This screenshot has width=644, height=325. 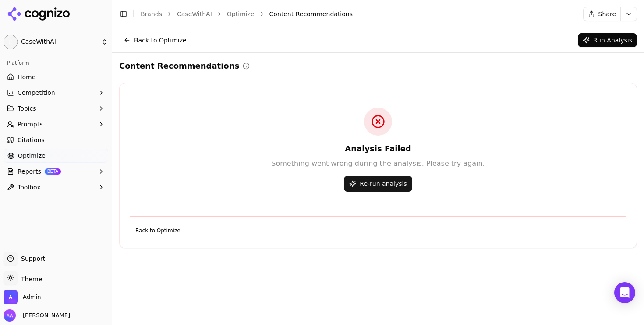 What do you see at coordinates (607, 40) in the screenshot?
I see `button: Run Analysis` at bounding box center [607, 40].